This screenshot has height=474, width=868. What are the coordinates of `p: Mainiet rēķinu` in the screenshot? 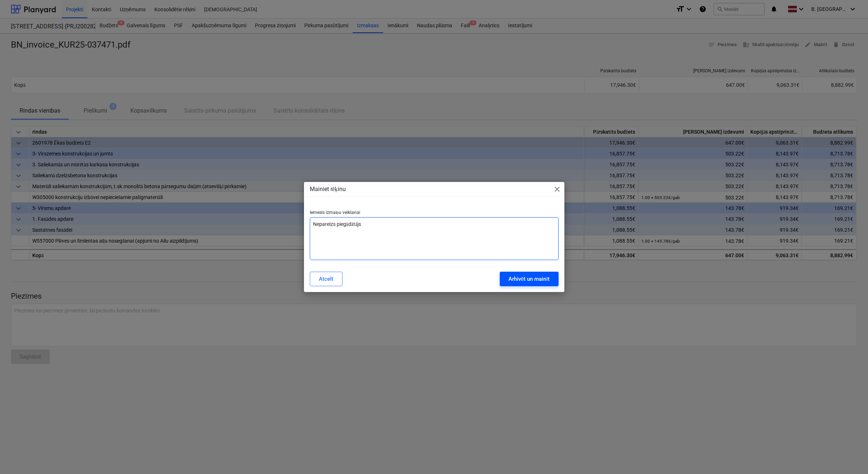 It's located at (327, 189).